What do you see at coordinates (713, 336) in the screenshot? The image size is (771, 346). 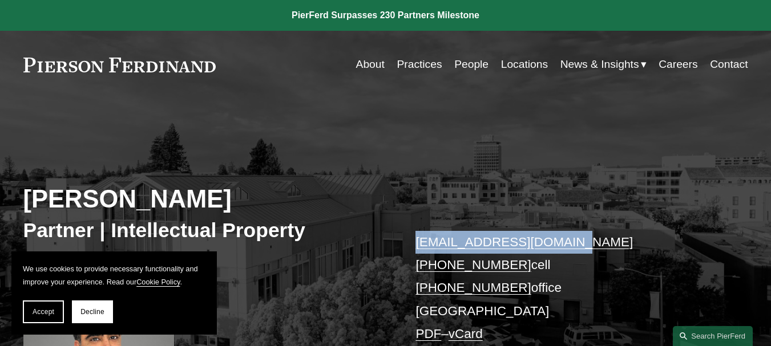 I see `a: Search this site` at bounding box center [713, 336].